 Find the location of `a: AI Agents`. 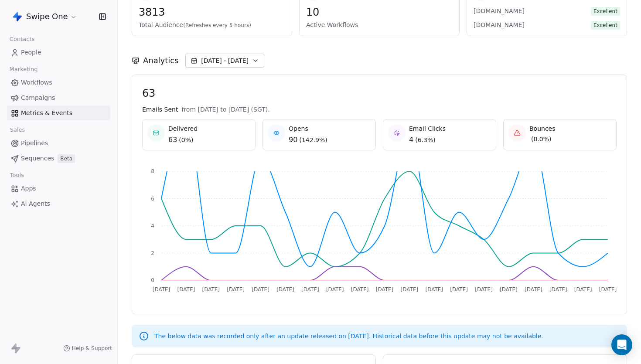

a: AI Agents is located at coordinates (59, 204).